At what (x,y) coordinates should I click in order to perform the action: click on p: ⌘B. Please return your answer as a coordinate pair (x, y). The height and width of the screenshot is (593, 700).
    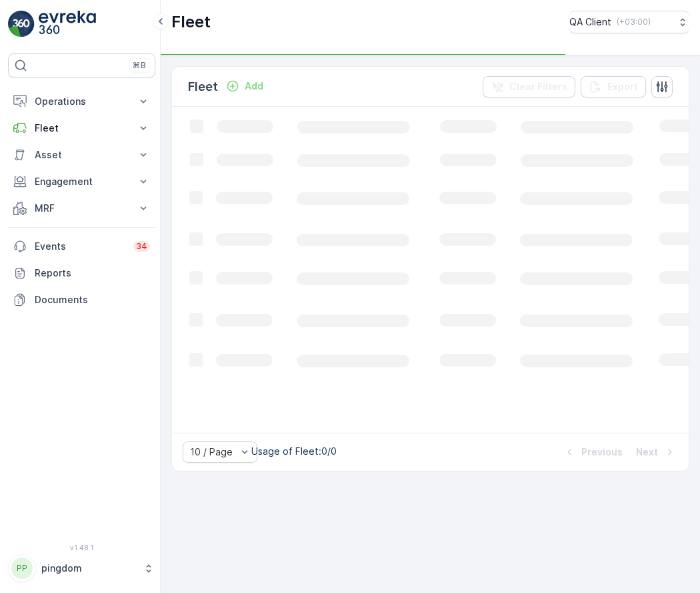
    Looking at the image, I should click on (140, 65).